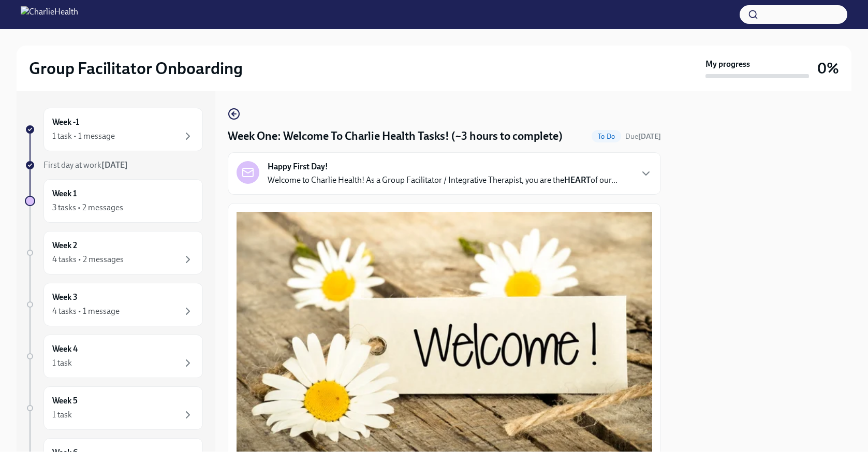 The image size is (868, 463). What do you see at coordinates (64, 297) in the screenshot?
I see `h6: Week 3` at bounding box center [64, 297].